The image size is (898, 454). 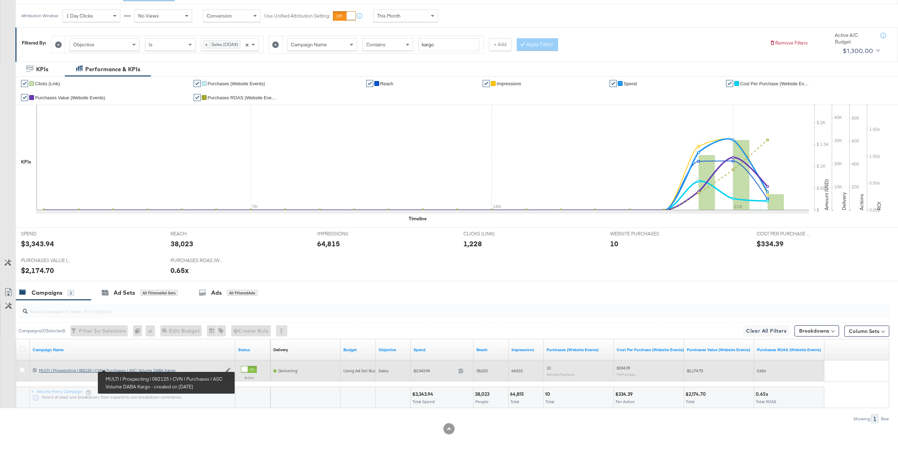 What do you see at coordinates (482, 401) in the screenshot?
I see `span: People` at bounding box center [482, 401].